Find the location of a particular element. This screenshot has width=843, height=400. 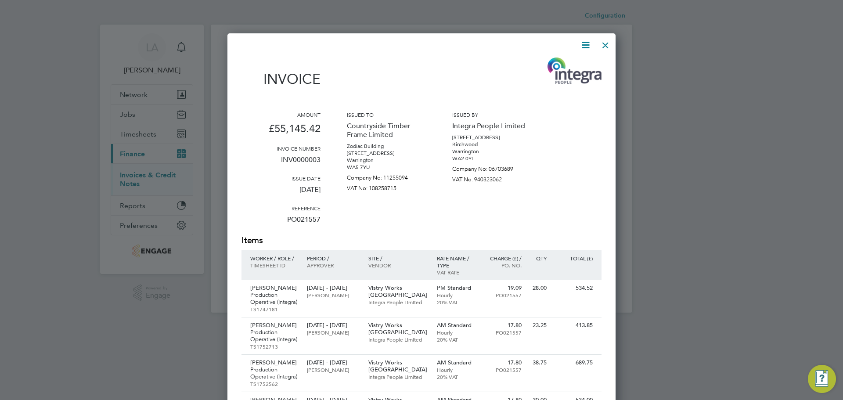

p: Company No: 11255094 is located at coordinates (387, 176).